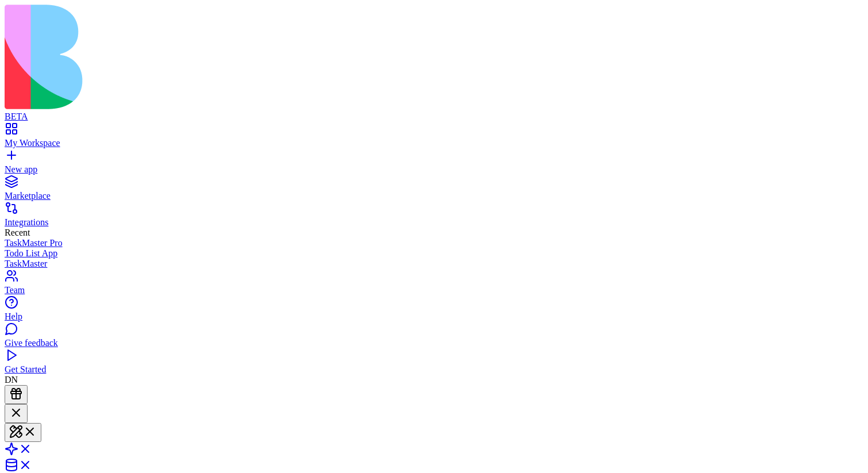 The image size is (868, 473). I want to click on a: BETA, so click(434, 111).